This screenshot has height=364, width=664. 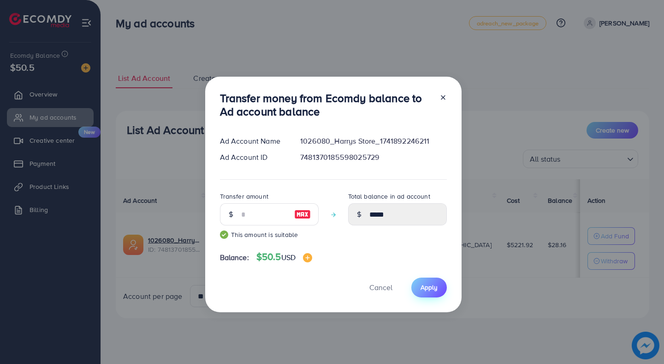 I want to click on label: Transfer amount, so click(x=244, y=196).